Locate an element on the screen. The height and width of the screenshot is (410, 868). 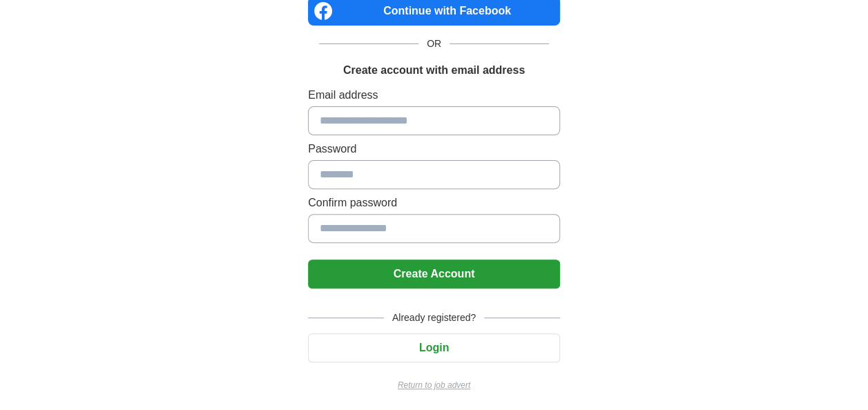
button: Login is located at coordinates (433, 348).